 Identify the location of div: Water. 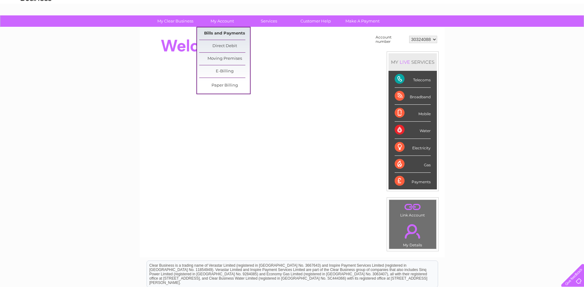
(412, 130).